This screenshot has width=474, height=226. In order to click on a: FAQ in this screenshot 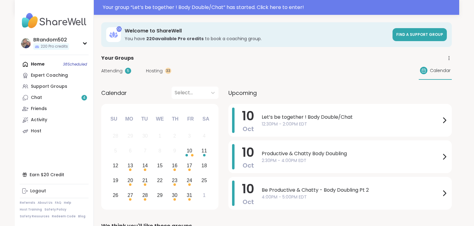, I will do `click(58, 203)`.